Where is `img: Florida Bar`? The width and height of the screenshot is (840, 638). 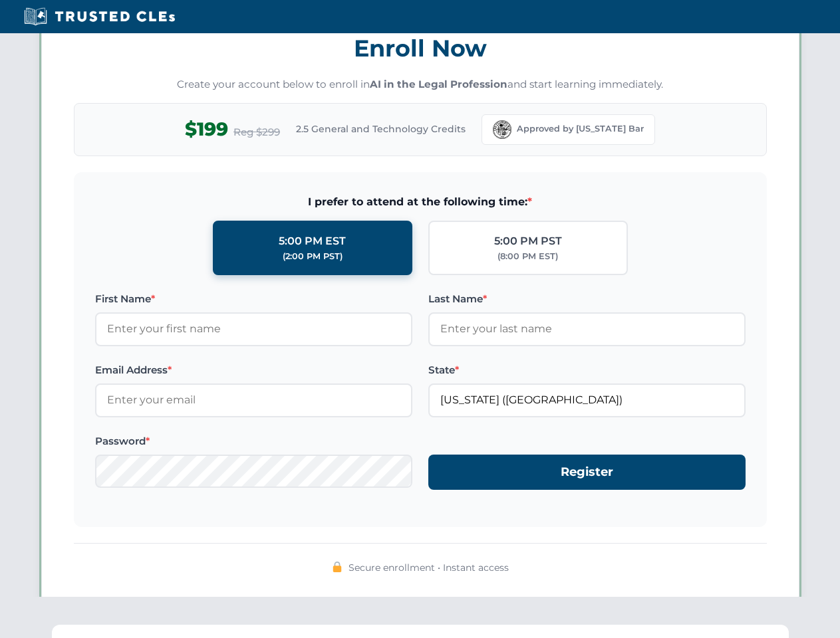 img: Florida Bar is located at coordinates (502, 129).